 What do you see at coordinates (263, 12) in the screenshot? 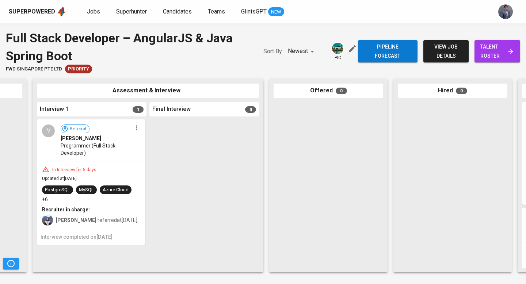
I see `a: GlintsGPT NEW` at bounding box center [263, 12].